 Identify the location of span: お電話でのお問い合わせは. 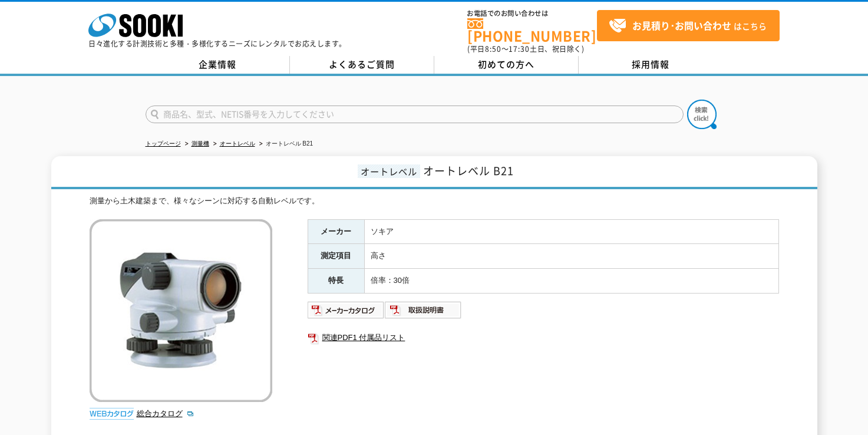
(532, 14).